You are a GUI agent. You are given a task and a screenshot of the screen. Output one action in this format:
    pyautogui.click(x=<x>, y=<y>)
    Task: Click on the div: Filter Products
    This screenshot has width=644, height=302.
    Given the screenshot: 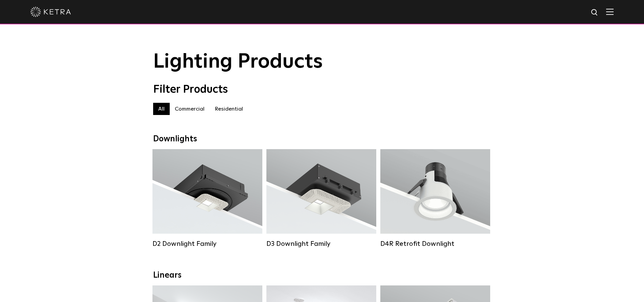 What is the action you would take?
    pyautogui.click(x=322, y=90)
    